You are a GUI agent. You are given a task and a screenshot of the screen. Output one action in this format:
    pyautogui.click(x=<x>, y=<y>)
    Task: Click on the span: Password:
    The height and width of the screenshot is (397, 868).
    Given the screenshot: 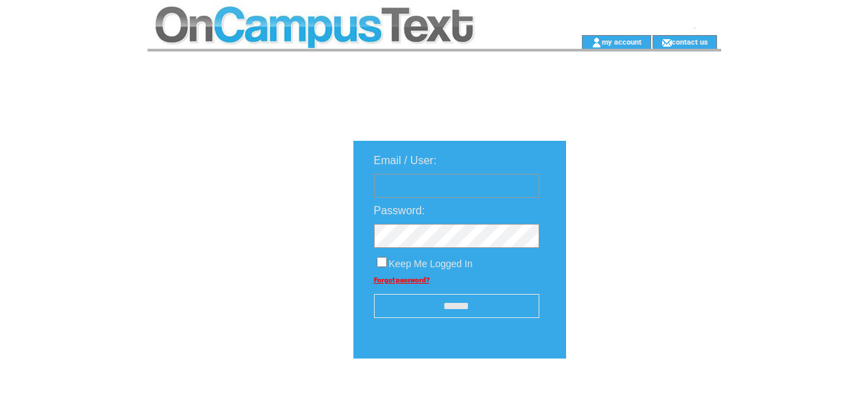 What is the action you would take?
    pyautogui.click(x=399, y=210)
    